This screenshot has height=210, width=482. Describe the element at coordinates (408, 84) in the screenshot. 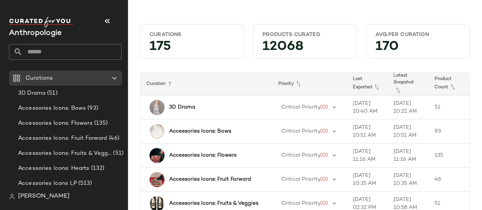

I see `th: Latest Snapshot` at that location.